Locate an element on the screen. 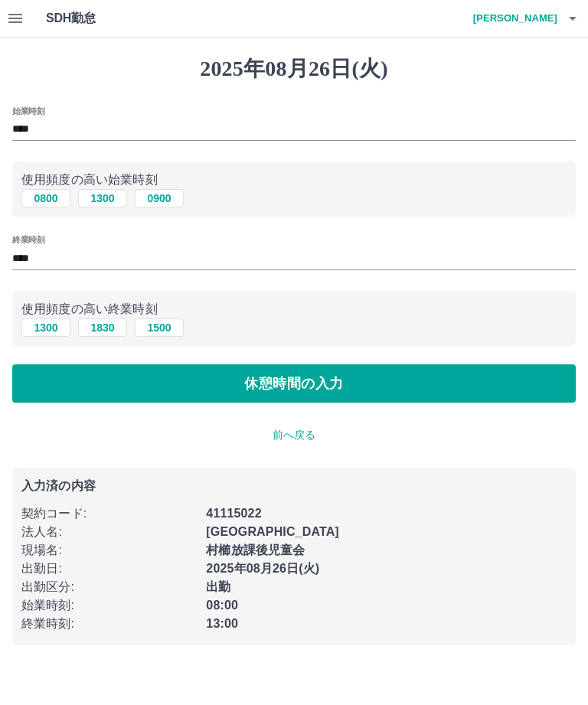  b: 13:00 is located at coordinates (222, 623).